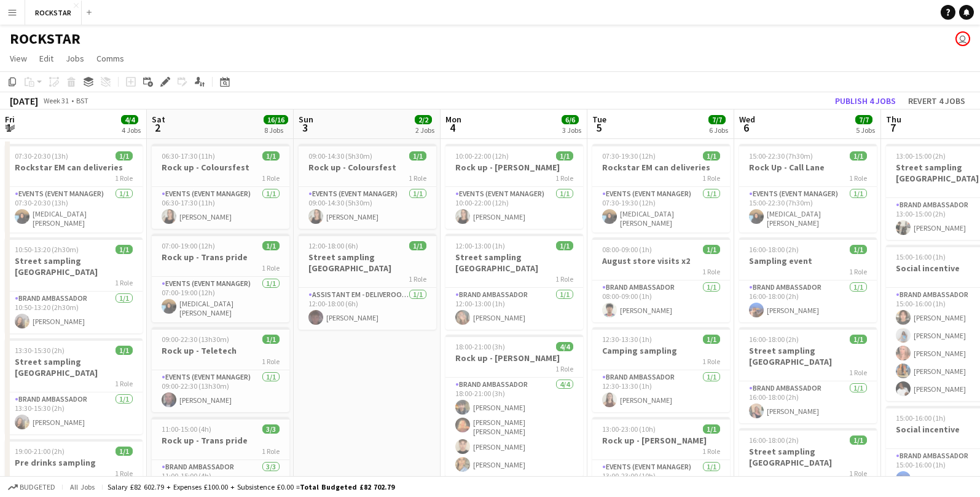  What do you see at coordinates (186, 429) in the screenshot?
I see `span: 11:00-15:00 (4h)` at bounding box center [186, 429].